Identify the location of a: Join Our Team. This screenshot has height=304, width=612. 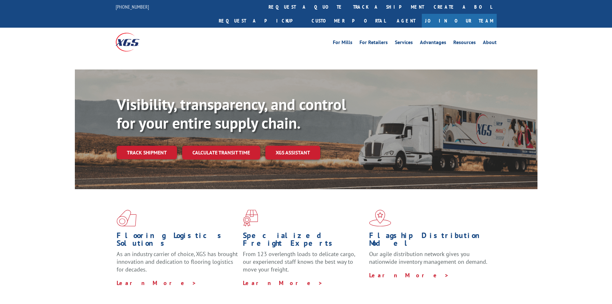
(459, 21).